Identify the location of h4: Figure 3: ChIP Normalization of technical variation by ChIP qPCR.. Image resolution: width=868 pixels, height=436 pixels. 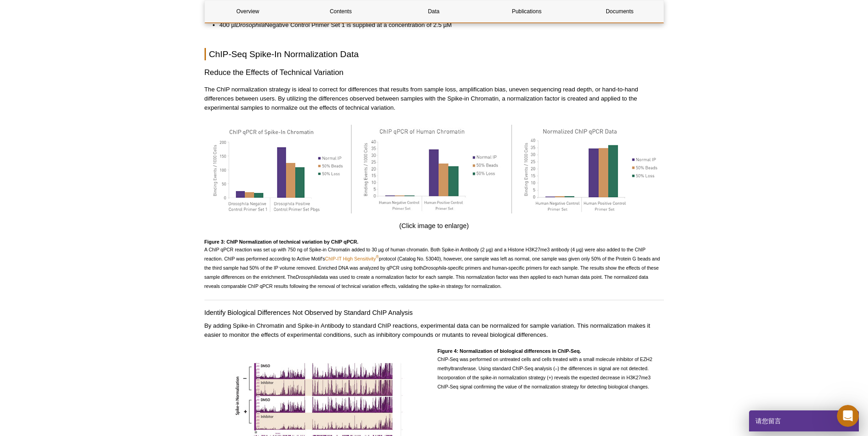
(434, 242).